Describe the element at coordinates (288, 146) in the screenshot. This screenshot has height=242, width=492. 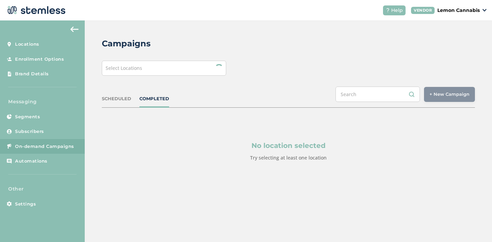
I see `p: No location selected` at that location.